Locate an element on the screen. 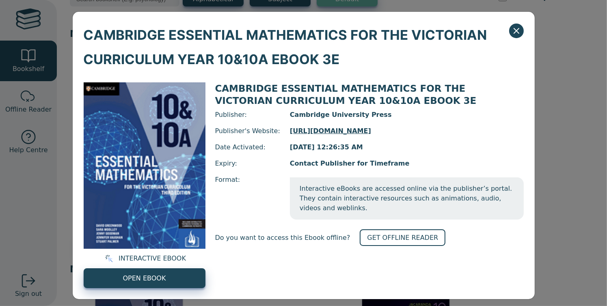 Image resolution: width=607 pixels, height=306 pixels. span: Publisher's Website: is located at coordinates (248, 131).